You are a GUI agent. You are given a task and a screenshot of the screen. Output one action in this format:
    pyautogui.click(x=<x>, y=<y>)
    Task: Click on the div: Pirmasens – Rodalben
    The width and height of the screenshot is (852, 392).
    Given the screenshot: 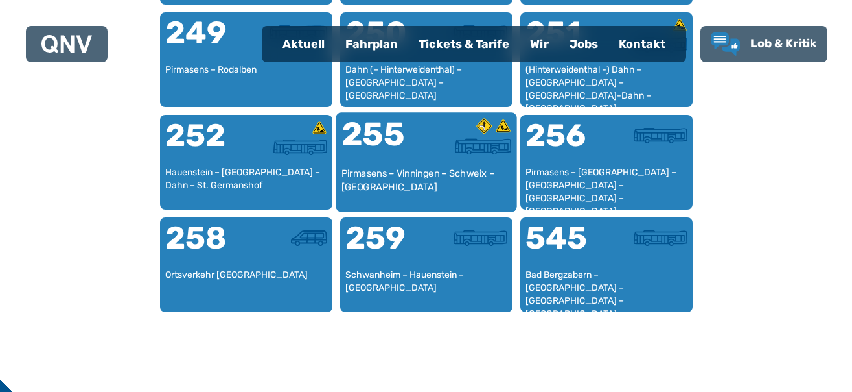 What is the action you would take?
    pyautogui.click(x=246, y=82)
    